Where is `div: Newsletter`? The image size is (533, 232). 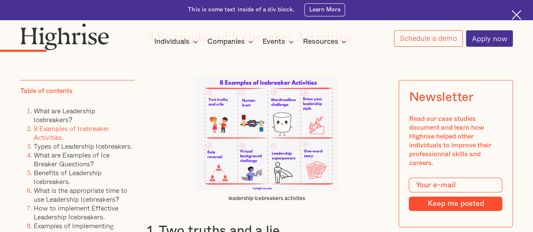 div: Newsletter is located at coordinates (441, 97).